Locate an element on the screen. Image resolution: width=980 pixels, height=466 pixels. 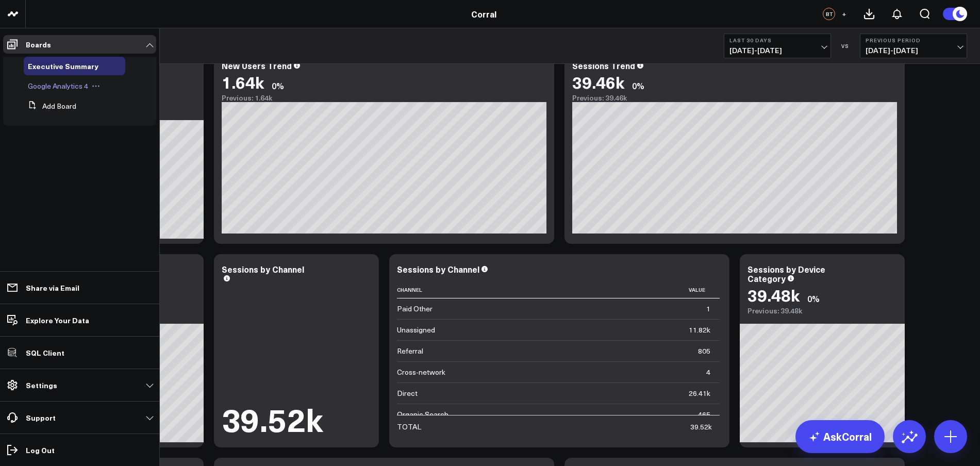
span: Executive Summary is located at coordinates (63, 66).